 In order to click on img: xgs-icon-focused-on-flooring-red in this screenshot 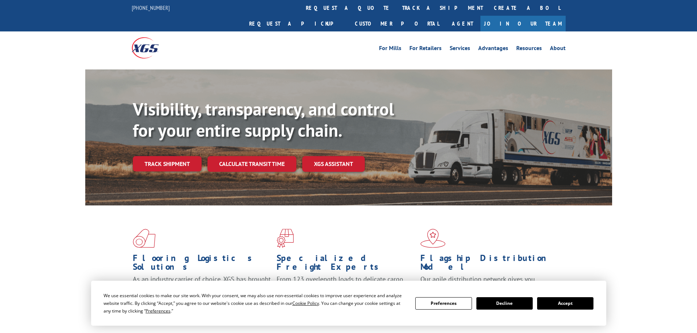, I will do `click(285, 239)`.